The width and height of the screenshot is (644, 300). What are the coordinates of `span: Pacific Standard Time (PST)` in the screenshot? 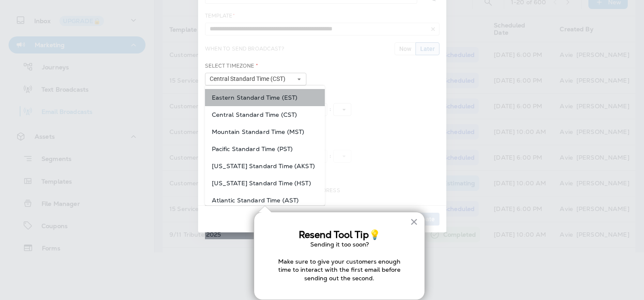 It's located at (265, 149).